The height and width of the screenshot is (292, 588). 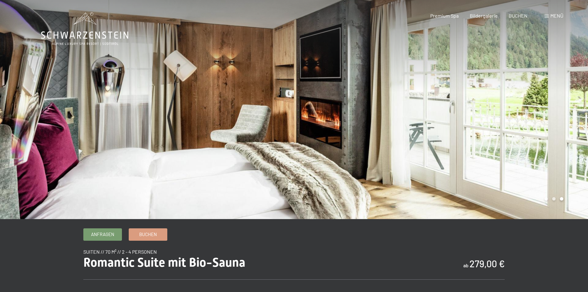 I want to click on a: Buchen, so click(x=148, y=234).